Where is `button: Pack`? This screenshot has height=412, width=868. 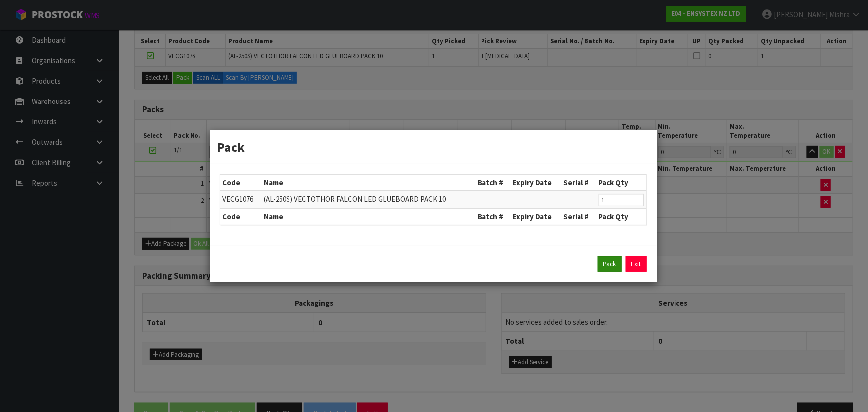 button: Pack is located at coordinates (610, 264).